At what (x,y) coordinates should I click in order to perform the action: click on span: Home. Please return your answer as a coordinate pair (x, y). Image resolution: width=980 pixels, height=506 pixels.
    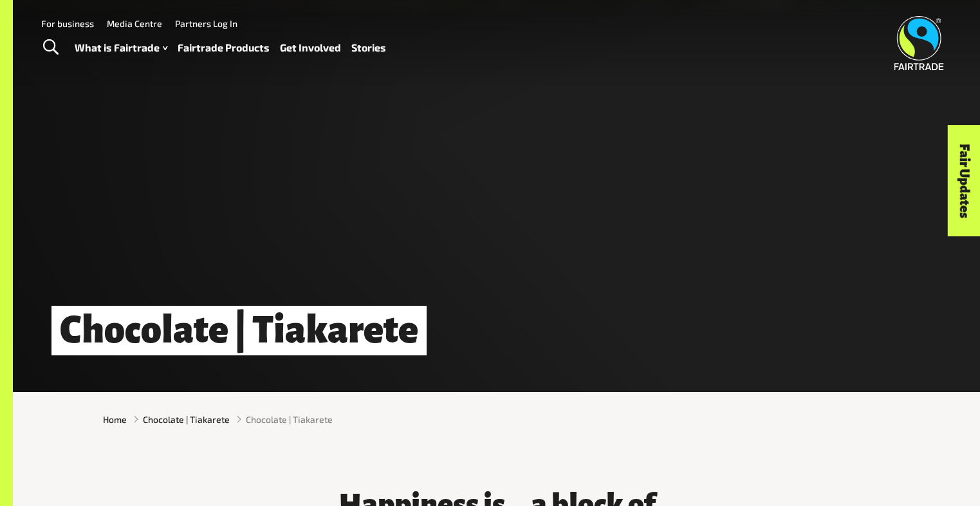
    Looking at the image, I should click on (115, 419).